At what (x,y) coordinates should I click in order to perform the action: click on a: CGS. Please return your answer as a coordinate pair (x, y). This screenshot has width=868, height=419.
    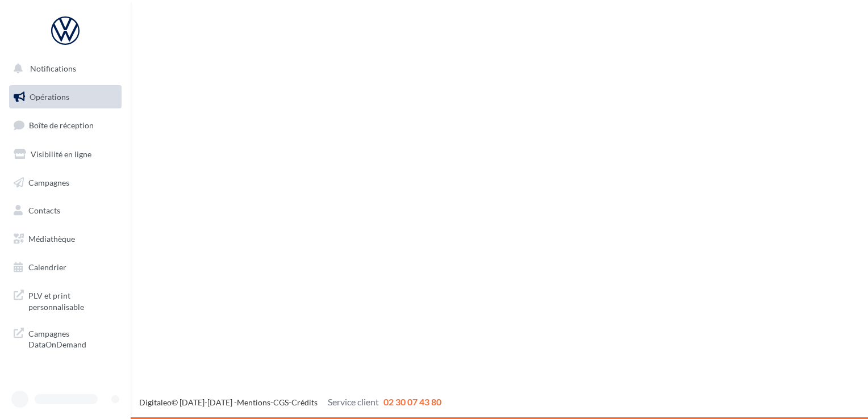
    Looking at the image, I should click on (281, 402).